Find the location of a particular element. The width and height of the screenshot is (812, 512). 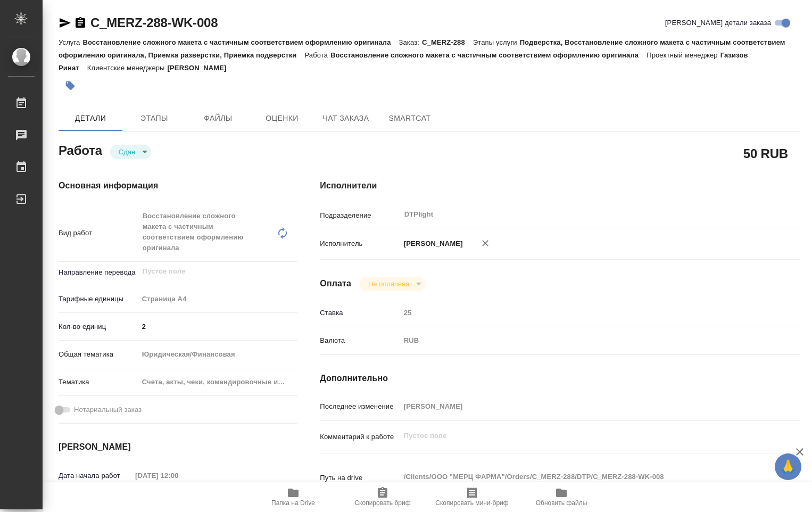

p: Ставка is located at coordinates (359, 313).